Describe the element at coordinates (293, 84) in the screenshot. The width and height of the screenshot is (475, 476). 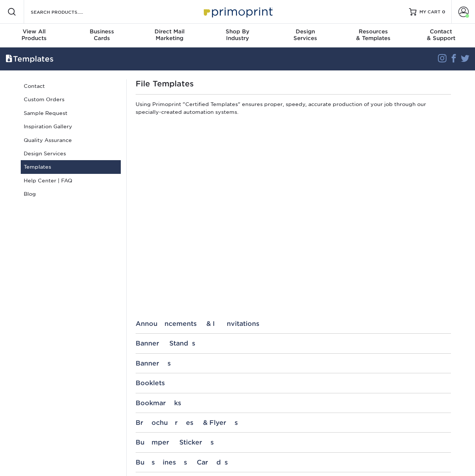
I see `h1: File Templates` at that location.